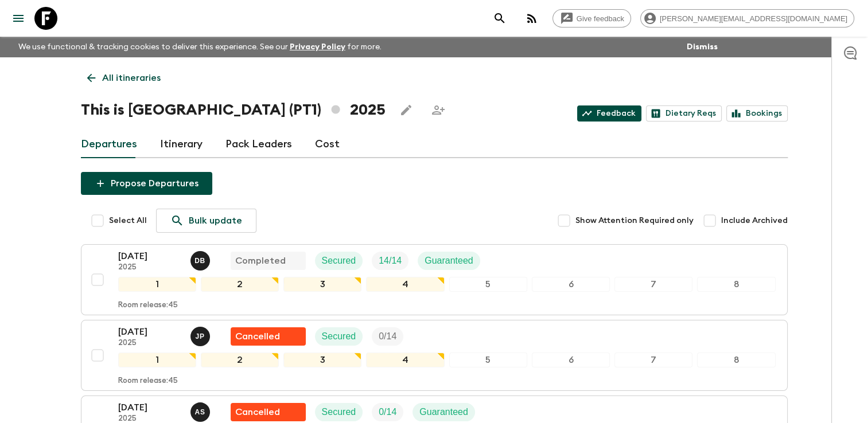  Describe the element at coordinates (754, 221) in the screenshot. I see `span: Include Archived` at that location.